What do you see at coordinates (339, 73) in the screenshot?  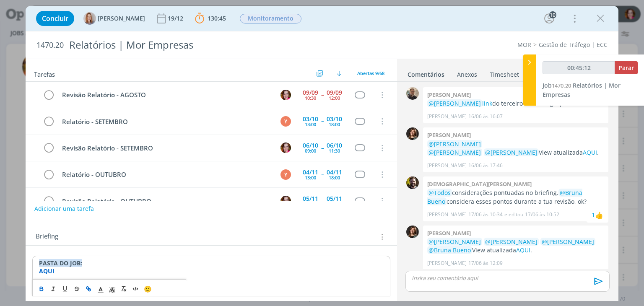 I see `img: arrow-down.svg` at bounding box center [339, 73].